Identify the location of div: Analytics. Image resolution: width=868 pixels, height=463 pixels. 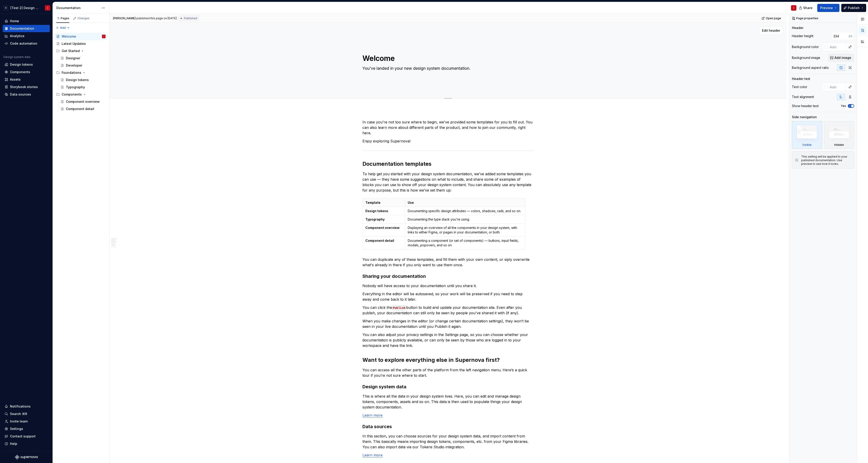
(17, 36).